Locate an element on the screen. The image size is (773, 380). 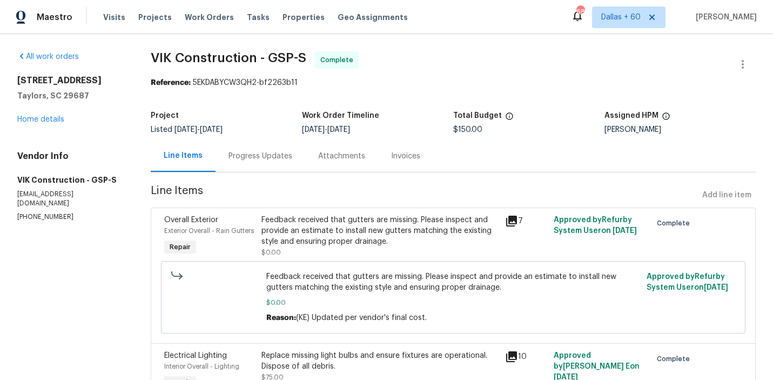
span: Work Orders is located at coordinates (209, 17).